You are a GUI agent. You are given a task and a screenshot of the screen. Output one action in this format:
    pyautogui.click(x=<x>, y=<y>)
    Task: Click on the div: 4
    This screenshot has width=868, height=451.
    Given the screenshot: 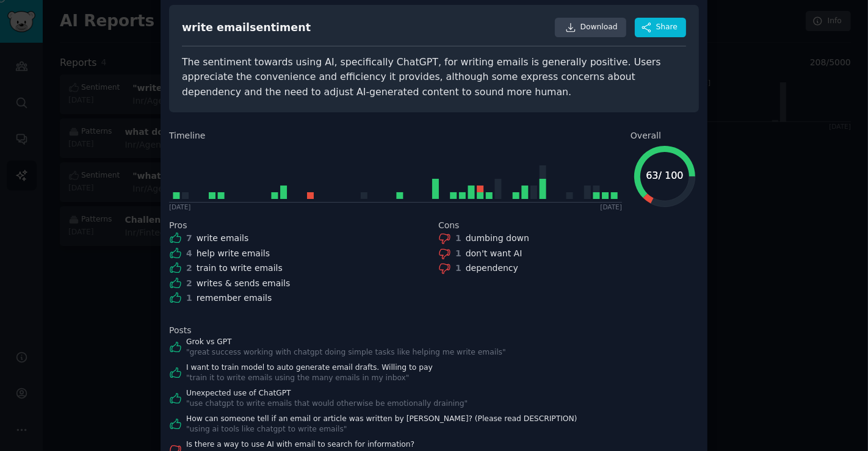 What is the action you would take?
    pyautogui.click(x=189, y=253)
    